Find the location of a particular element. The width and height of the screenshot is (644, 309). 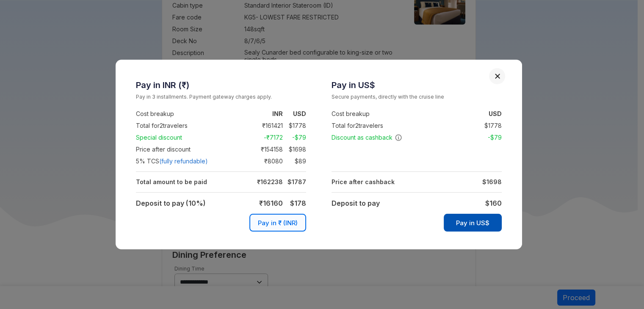

span: Discount as cashback is located at coordinates (367, 138).